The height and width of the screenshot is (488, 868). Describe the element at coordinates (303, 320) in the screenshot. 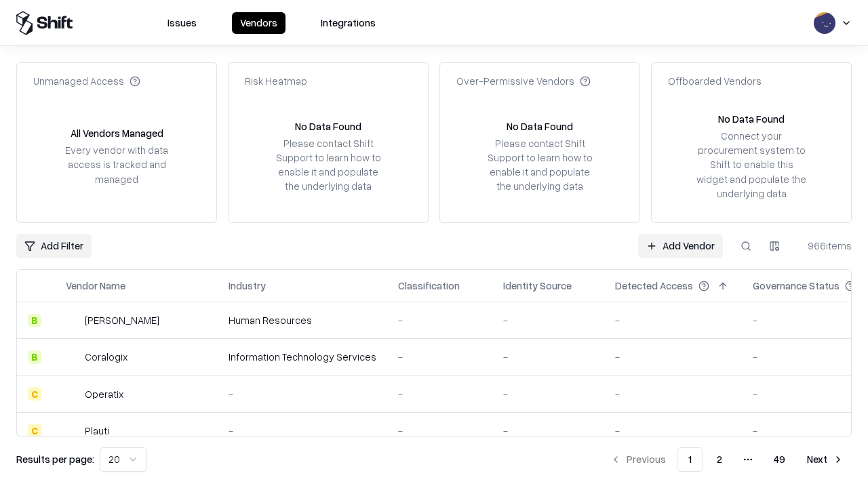

I see `div: Human Resources` at that location.